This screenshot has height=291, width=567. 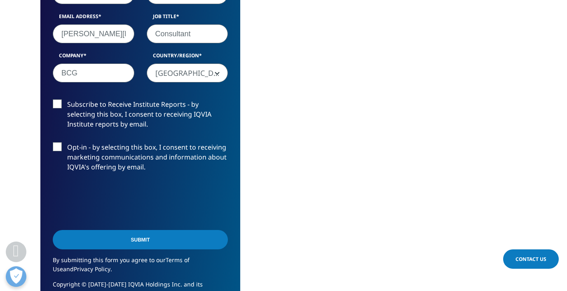 I want to click on label: Company, so click(x=93, y=58).